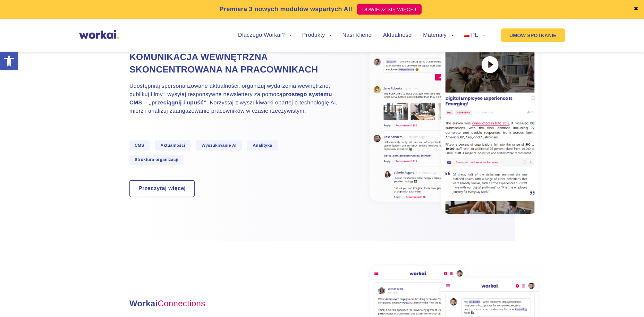  What do you see at coordinates (317, 35) in the screenshot?
I see `a: Produkty` at bounding box center [317, 35].